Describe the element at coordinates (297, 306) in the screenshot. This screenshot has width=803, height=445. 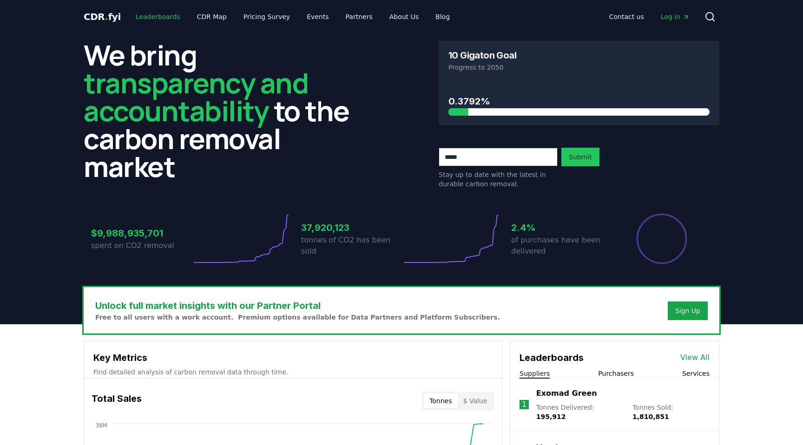
I see `h3: Unlock full market insights with our Partner Portal` at that location.